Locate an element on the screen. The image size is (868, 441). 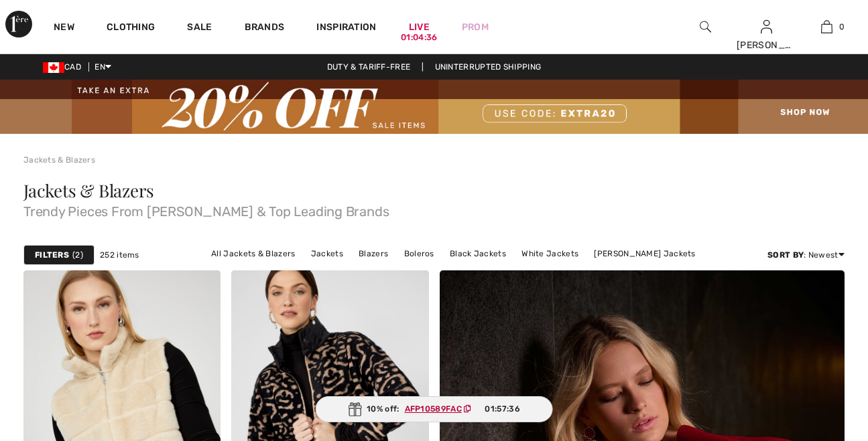
a: 1ère Avenue is located at coordinates (19, 24).